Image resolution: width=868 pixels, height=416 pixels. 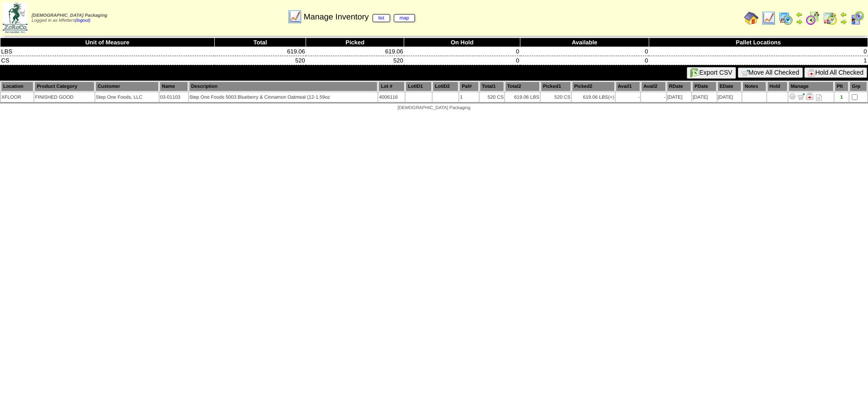 I want to click on img: zoroco-logo-small.webp, so click(x=15, y=18).